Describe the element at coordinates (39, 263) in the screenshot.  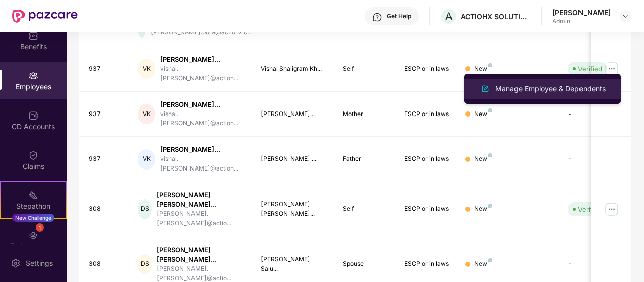
I see `div: Settings` at that location.